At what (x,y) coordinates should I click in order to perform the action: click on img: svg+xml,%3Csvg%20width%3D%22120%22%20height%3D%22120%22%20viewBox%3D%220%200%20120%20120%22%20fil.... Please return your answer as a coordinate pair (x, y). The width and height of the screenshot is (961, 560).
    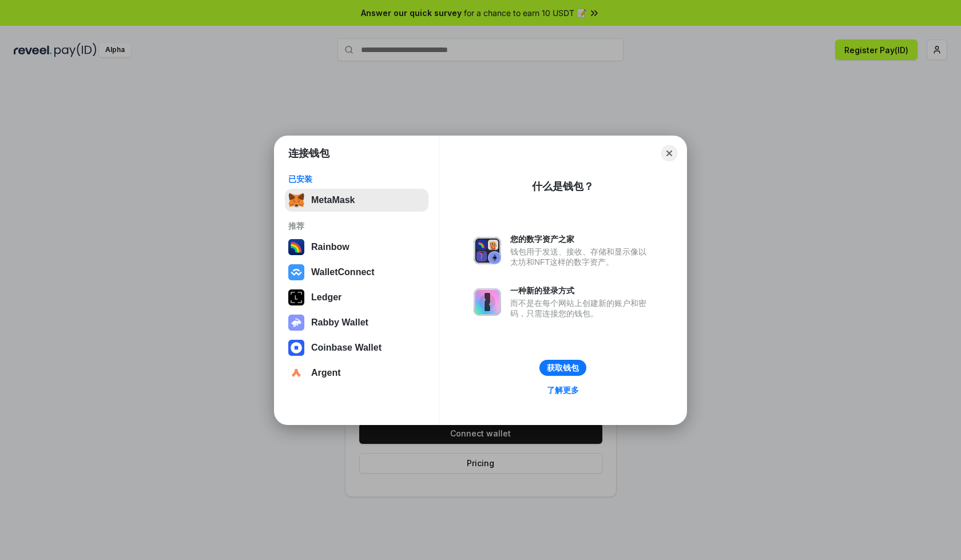
    Looking at the image, I should click on (296, 247).